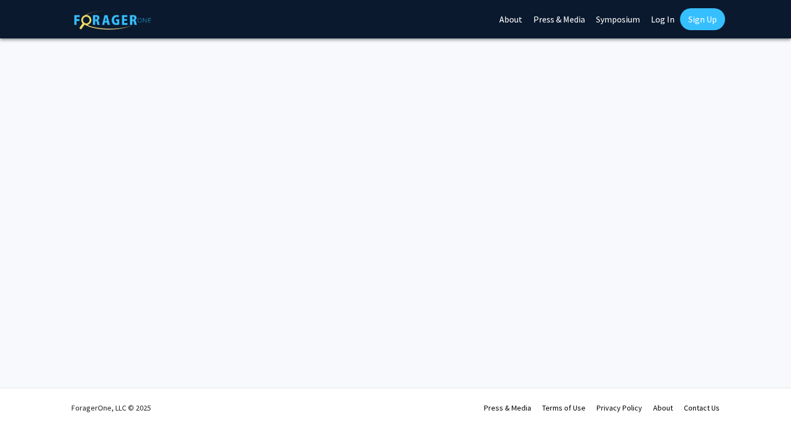 This screenshot has width=791, height=427. Describe the element at coordinates (507, 408) in the screenshot. I see `a: Press & Media` at that location.